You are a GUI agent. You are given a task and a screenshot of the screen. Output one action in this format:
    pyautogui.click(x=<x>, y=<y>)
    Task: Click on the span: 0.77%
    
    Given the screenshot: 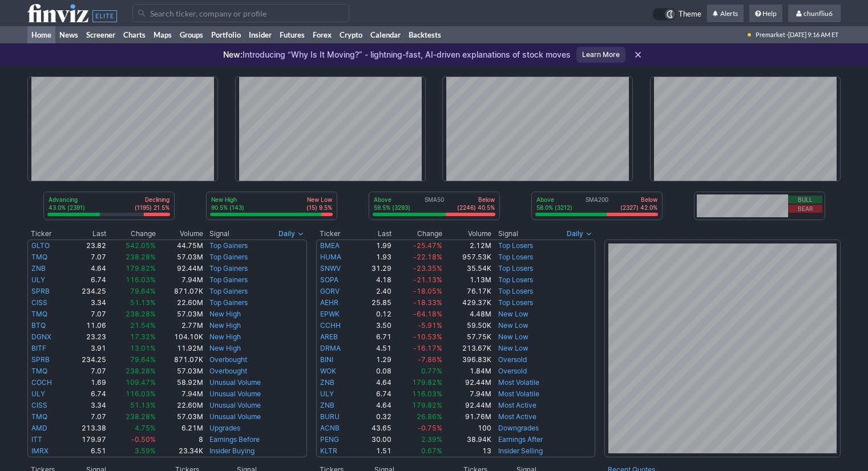 What is the action you would take?
    pyautogui.click(x=431, y=370)
    